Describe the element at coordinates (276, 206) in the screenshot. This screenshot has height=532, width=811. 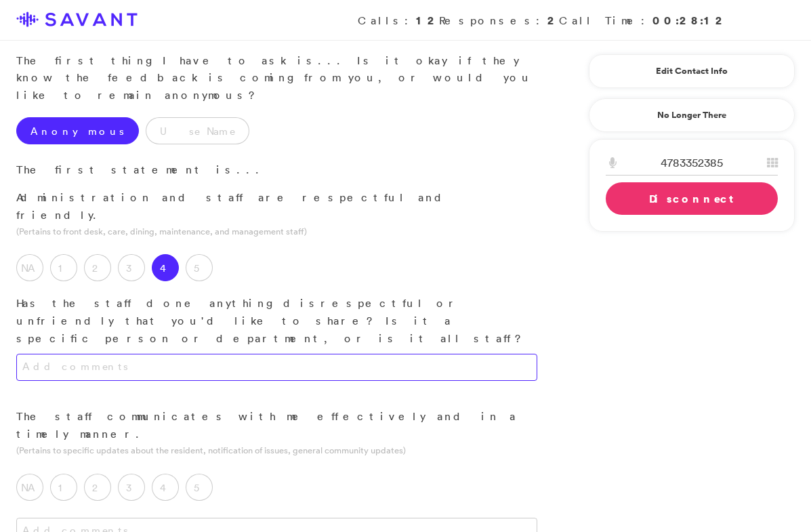
I see `p: Administration and staff are respectful and friendly.` at that location.